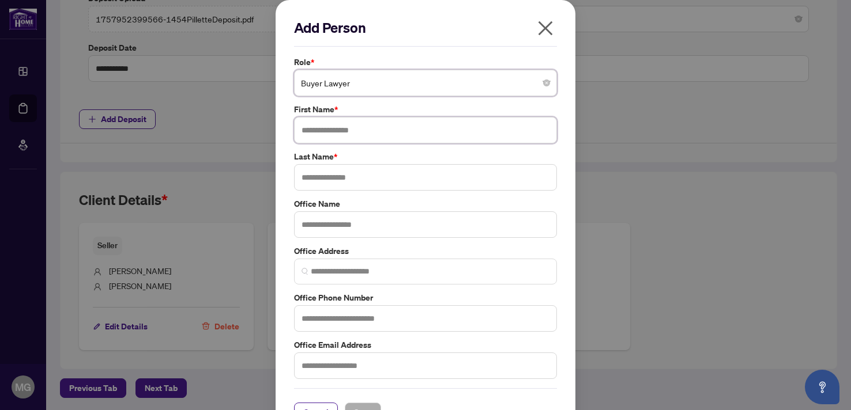  Describe the element at coordinates (425, 298) in the screenshot. I see `label: Office Phone Number` at that location.